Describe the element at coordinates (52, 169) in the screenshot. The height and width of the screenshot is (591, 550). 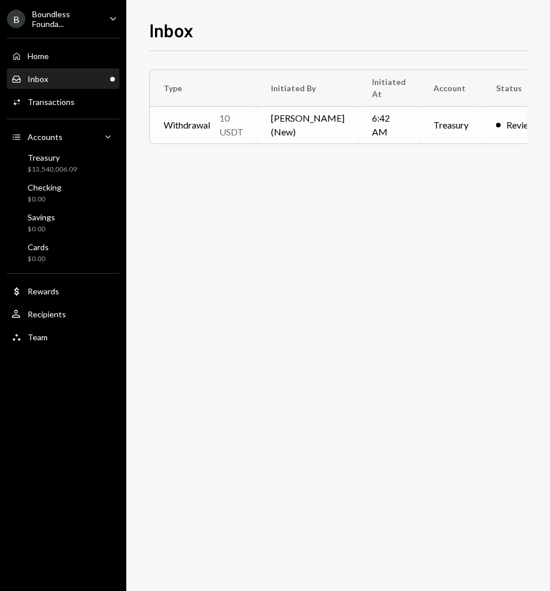
I see `div: $13,540,006.09` at that location.